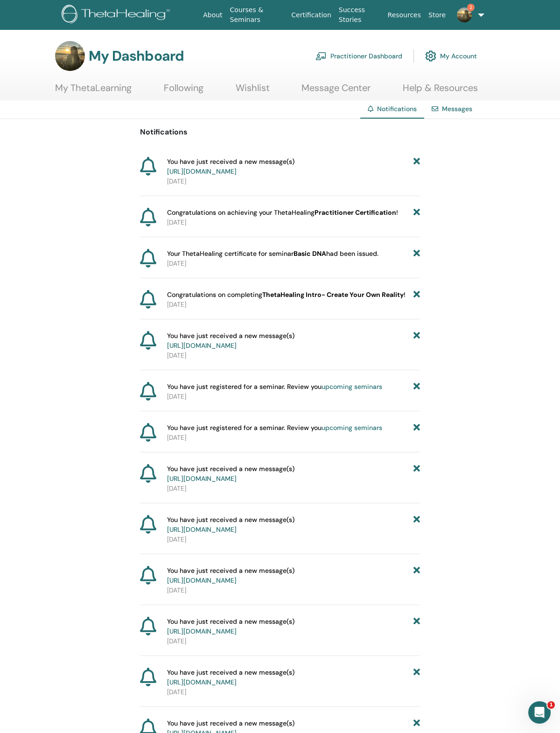  Describe the element at coordinates (252, 91) in the screenshot. I see `a: Wishlist` at that location.